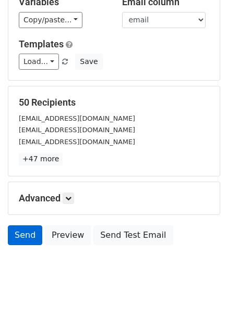 This screenshot has height=332, width=228. Describe the element at coordinates (41, 159) in the screenshot. I see `a: +47 more` at that location.